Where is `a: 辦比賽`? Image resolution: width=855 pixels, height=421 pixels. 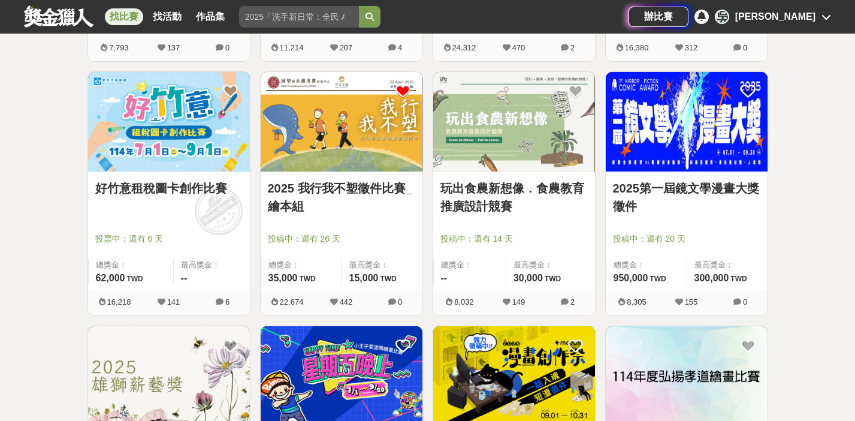
a: 辦比賽 is located at coordinates (658, 17).